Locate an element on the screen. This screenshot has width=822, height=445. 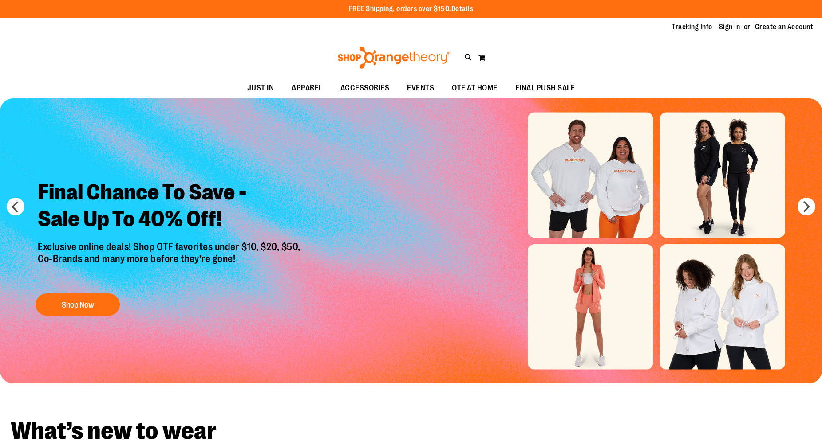
a: Details is located at coordinates (462, 9).